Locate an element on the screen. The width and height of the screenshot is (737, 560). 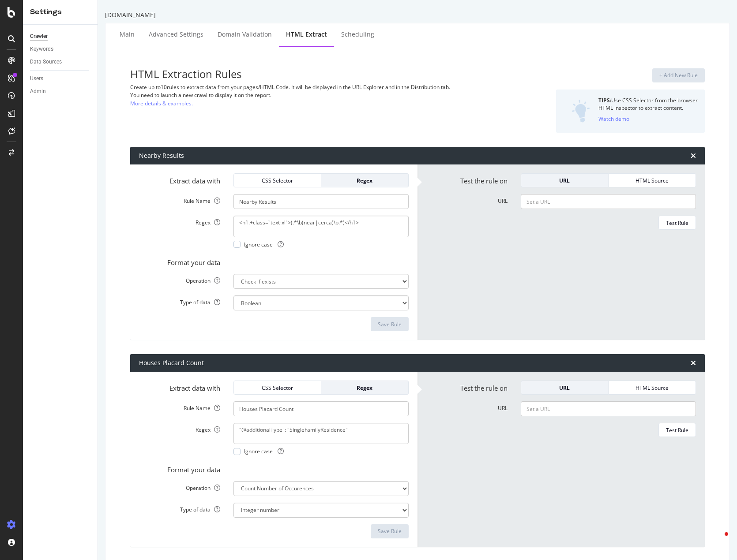
img: DZQOUYU0WpgAAAAASUVORK5CYII= is located at coordinates (580, 111).